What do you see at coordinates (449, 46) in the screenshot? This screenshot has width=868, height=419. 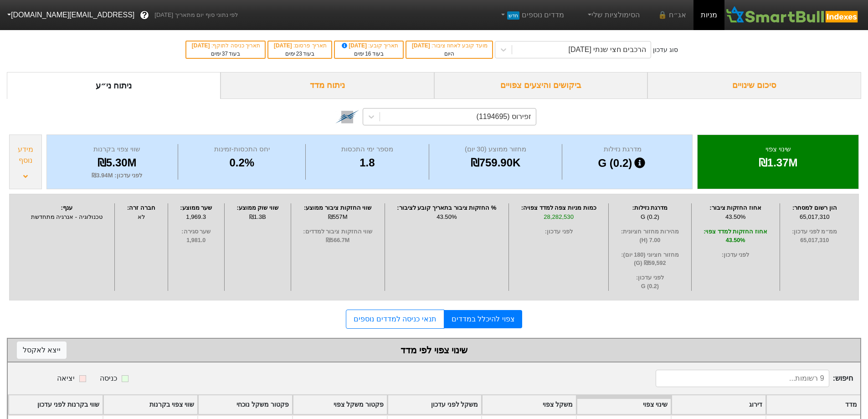 I see `div: מועד קובע לאחוז ציבור :` at bounding box center [449, 46].